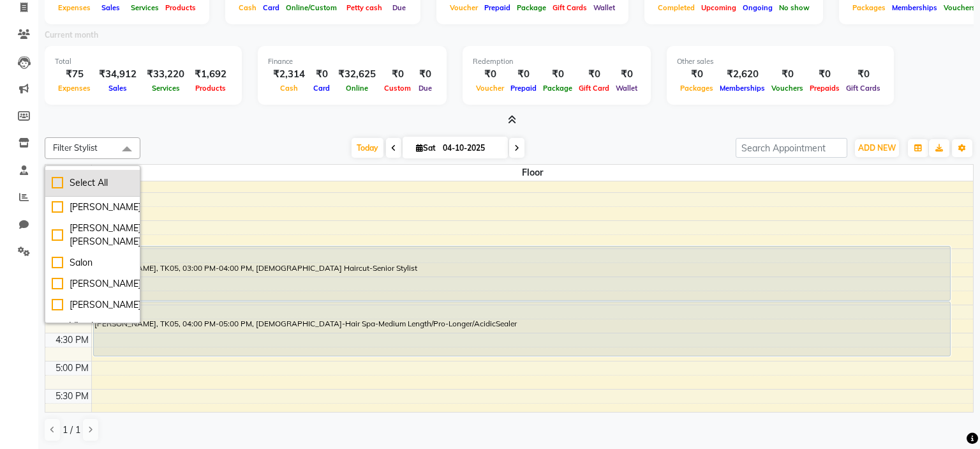  What do you see at coordinates (877, 147) in the screenshot?
I see `span: ADD NEW` at bounding box center [877, 147].